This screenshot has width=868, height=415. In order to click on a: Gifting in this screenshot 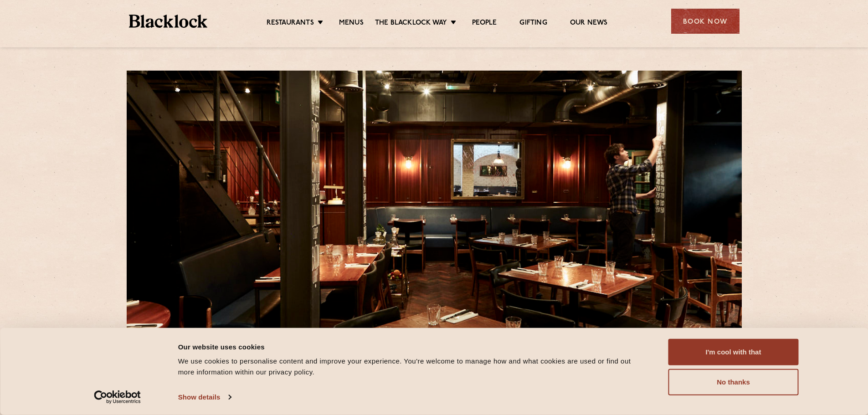, I will do `click(533, 24)`.